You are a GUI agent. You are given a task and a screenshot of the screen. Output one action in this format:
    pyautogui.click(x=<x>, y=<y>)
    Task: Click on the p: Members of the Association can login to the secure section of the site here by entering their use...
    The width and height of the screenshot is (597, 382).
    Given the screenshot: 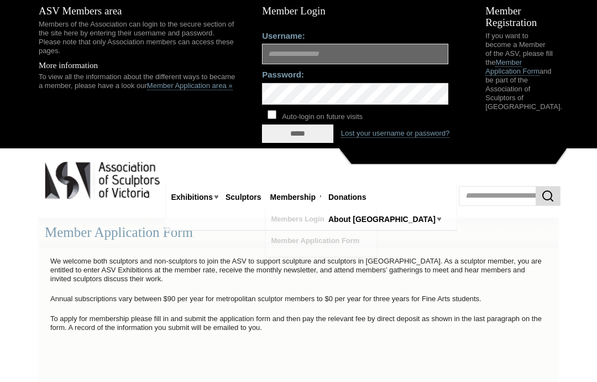 What is the action you would take?
    pyautogui.click(x=142, y=29)
    